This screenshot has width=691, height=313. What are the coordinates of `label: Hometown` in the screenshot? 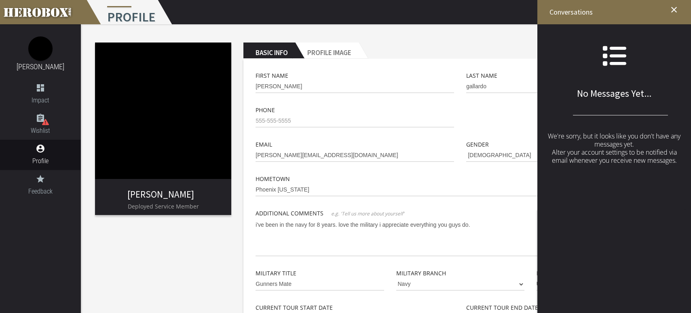 It's located at (273, 178).